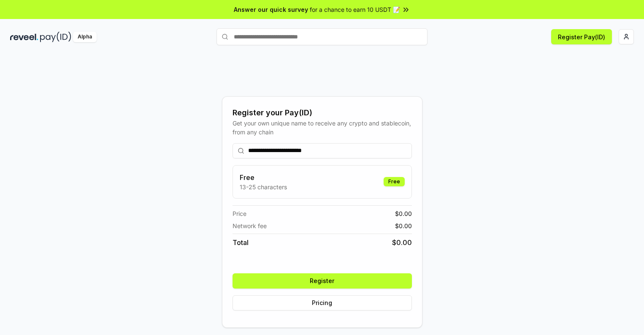 This screenshot has width=644, height=335. Describe the element at coordinates (241, 242) in the screenshot. I see `span: Total` at that location.